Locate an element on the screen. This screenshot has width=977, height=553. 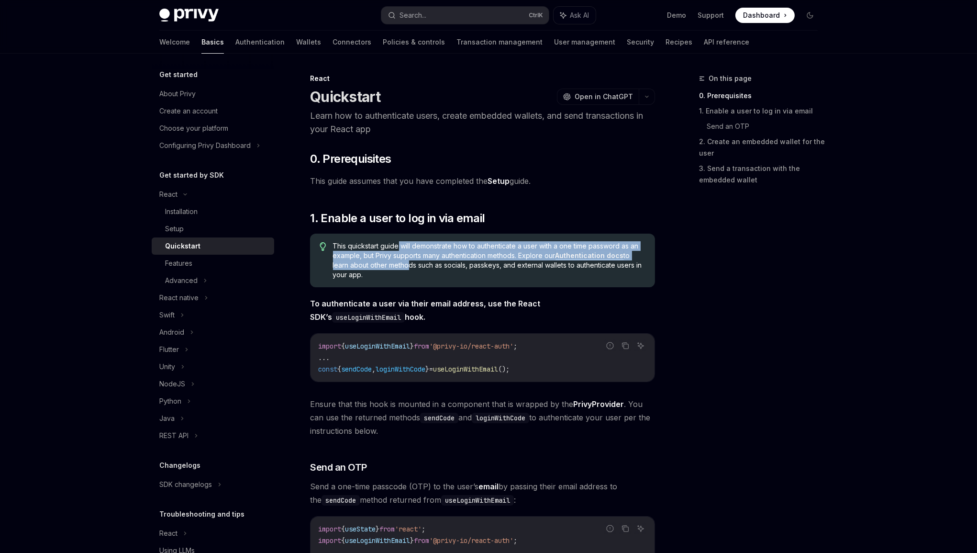
a: Connectors is located at coordinates (352, 42).